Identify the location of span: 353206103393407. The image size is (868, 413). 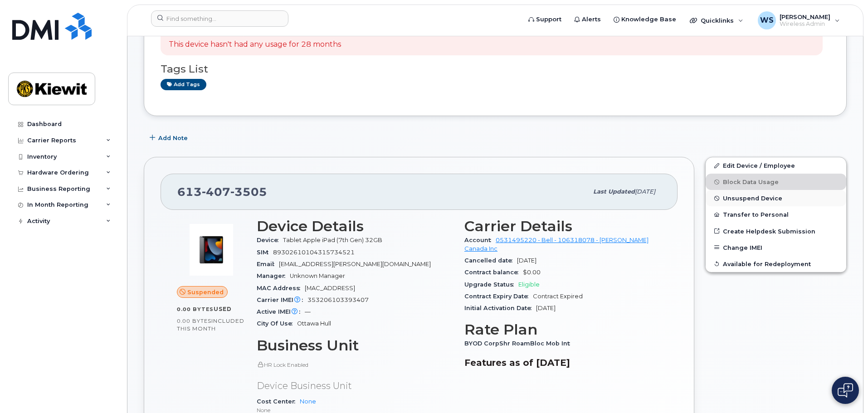
(338, 300).